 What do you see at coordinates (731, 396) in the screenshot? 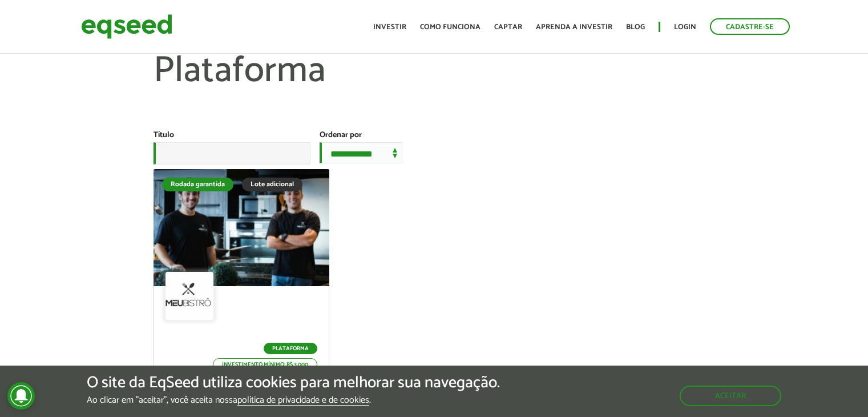
I see `button: Aceitar` at bounding box center [731, 396].